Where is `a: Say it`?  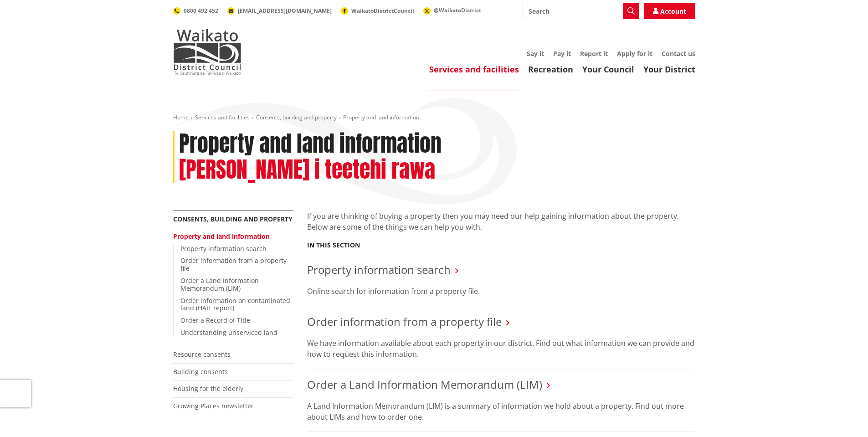
a: Say it is located at coordinates (535, 53).